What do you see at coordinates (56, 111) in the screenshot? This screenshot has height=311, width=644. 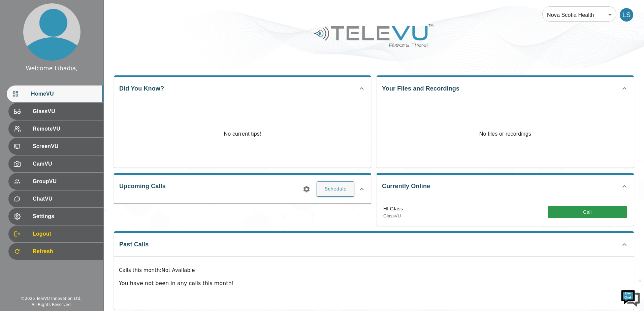 I see `div: GlassVU` at bounding box center [56, 111].